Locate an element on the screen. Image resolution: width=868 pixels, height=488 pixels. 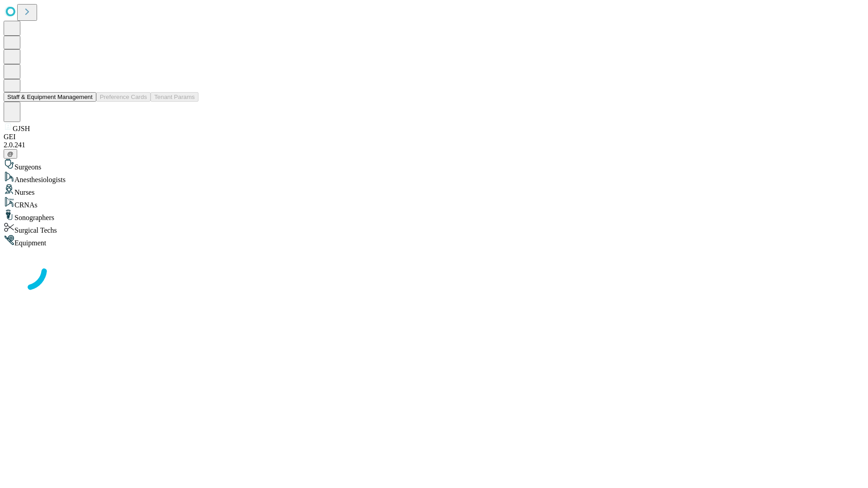
div: 2.0.241 is located at coordinates (434, 145).